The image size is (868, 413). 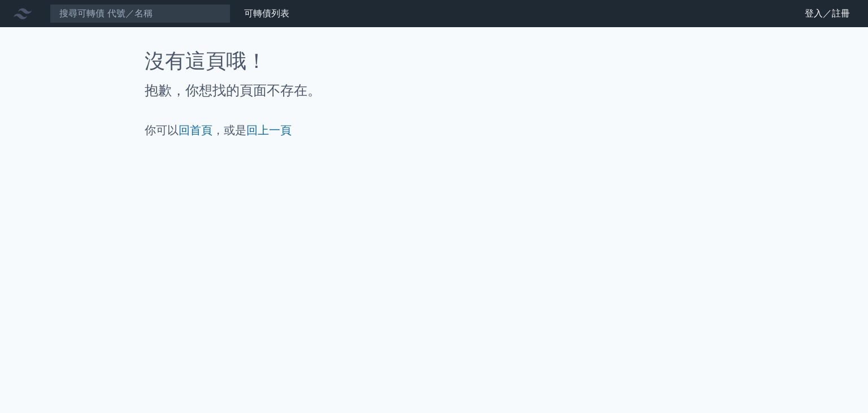 I want to click on a: 回首頁, so click(x=195, y=130).